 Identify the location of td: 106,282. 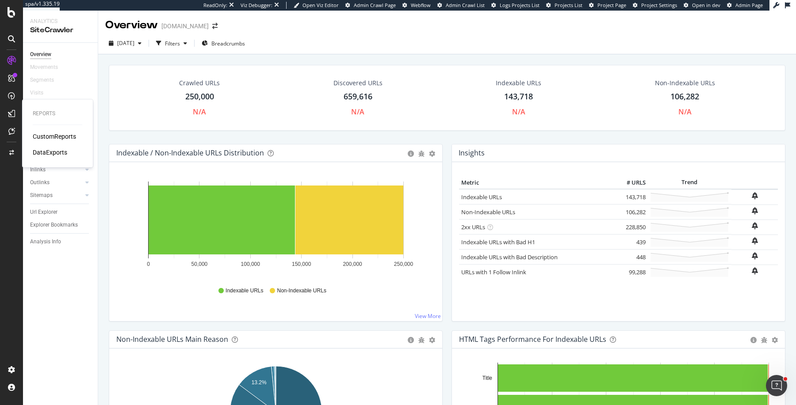
(630, 212).